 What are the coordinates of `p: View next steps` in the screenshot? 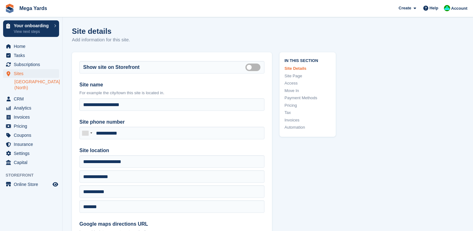 It's located at (32, 32).